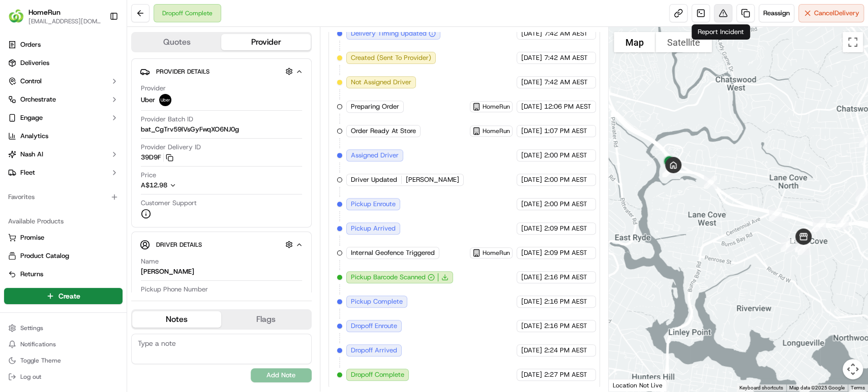 Image resolution: width=868 pixels, height=392 pixels. Describe the element at coordinates (174, 289) in the screenshot. I see `span: Pickup Phone Number` at that location.